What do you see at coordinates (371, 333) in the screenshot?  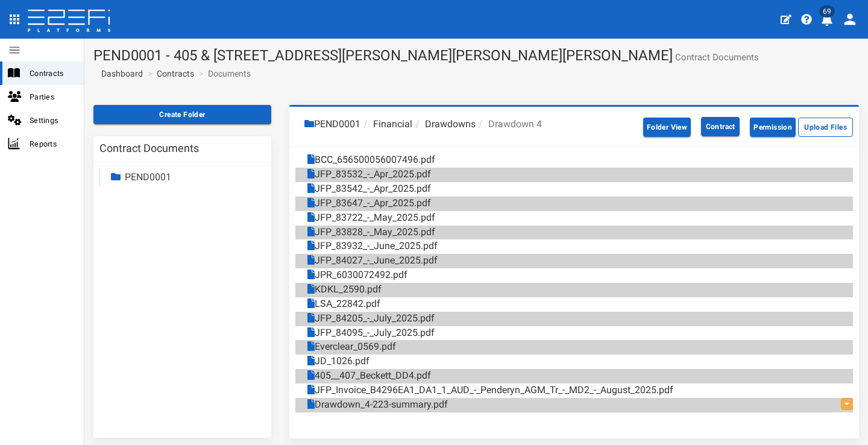 I see `a: JFP_84095_-_July_2025.pdf` at bounding box center [371, 333].